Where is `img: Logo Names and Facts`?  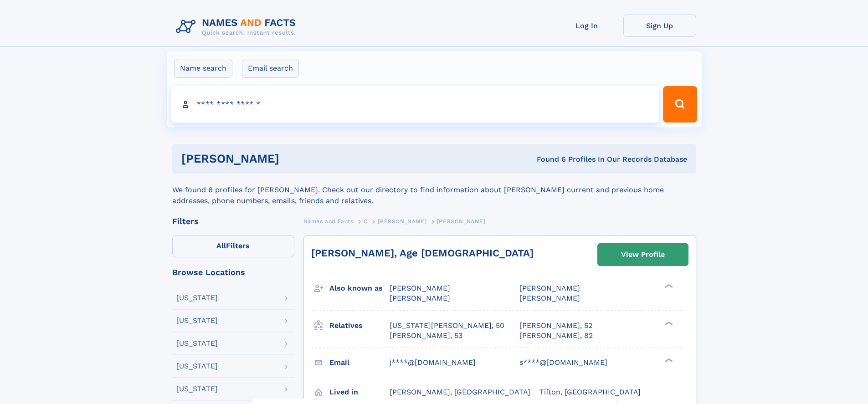 img: Logo Names and Facts is located at coordinates (238, 27).